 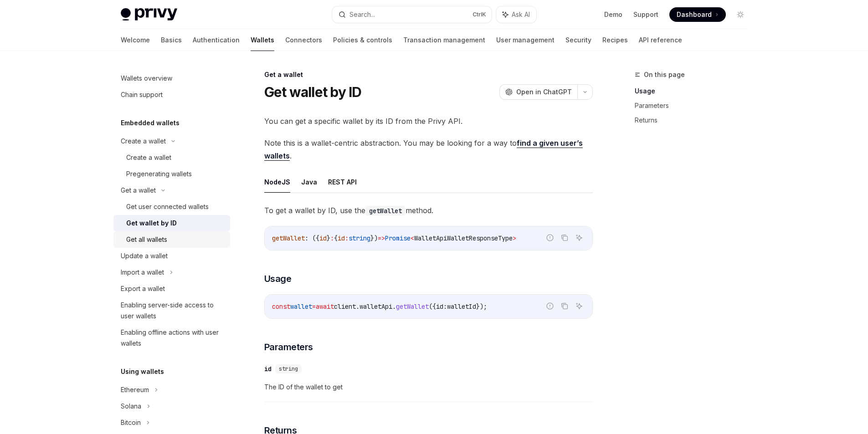 I want to click on a: Policies & controls, so click(x=362, y=40).